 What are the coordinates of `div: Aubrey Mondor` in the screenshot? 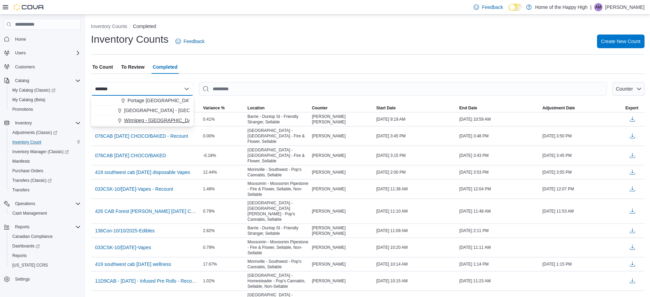 It's located at (599, 7).